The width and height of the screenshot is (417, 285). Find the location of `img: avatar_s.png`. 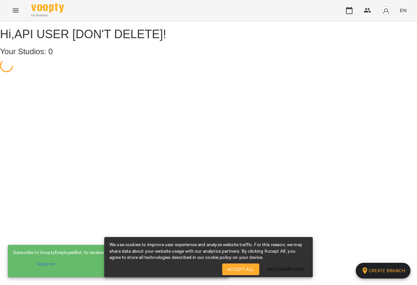

img: avatar_s.png is located at coordinates (386, 10).